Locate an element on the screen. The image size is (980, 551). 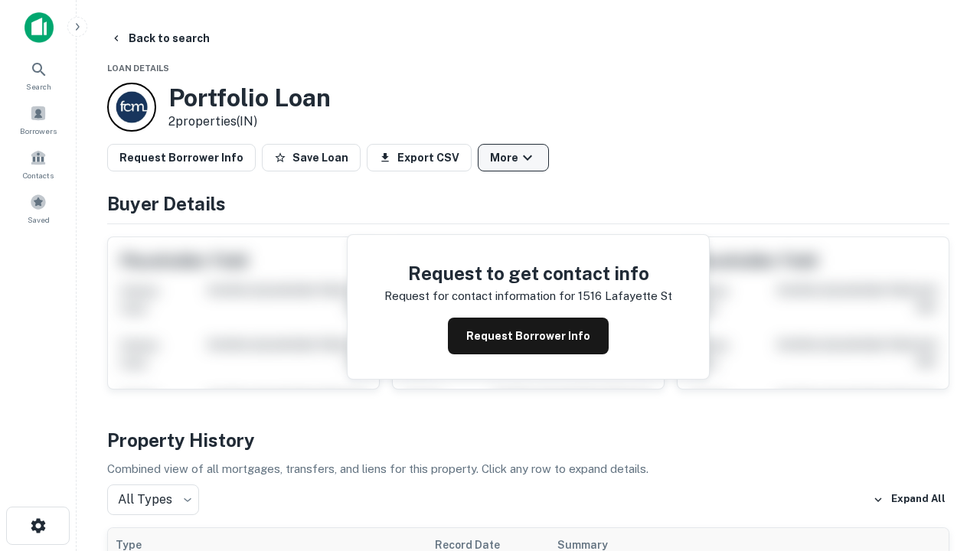
a: Borrowers is located at coordinates (39, 119).